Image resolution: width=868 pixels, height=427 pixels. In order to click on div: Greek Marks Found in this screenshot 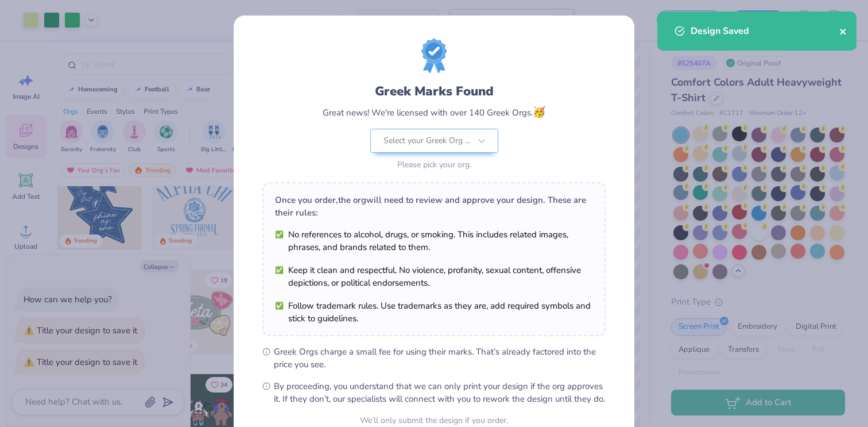, I will do `click(434, 91)`.